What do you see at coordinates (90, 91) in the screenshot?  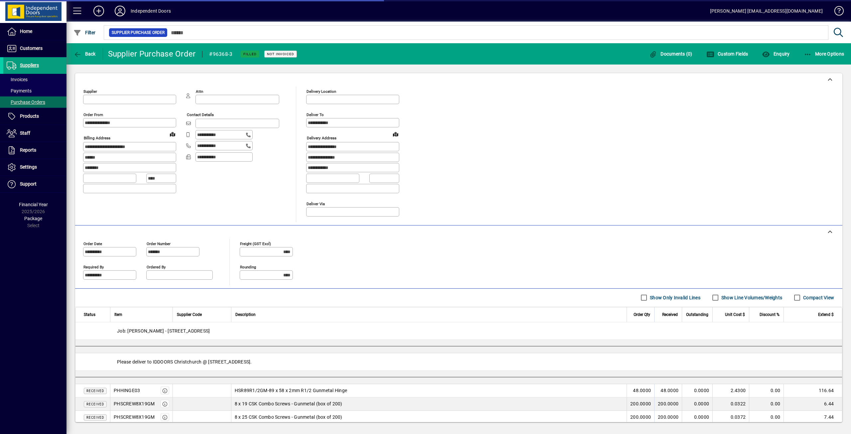 I see `mat-label: Supplier` at bounding box center [90, 91].